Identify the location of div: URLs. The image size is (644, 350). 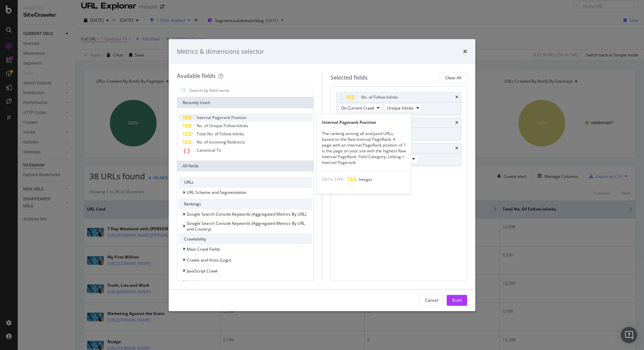
(245, 182).